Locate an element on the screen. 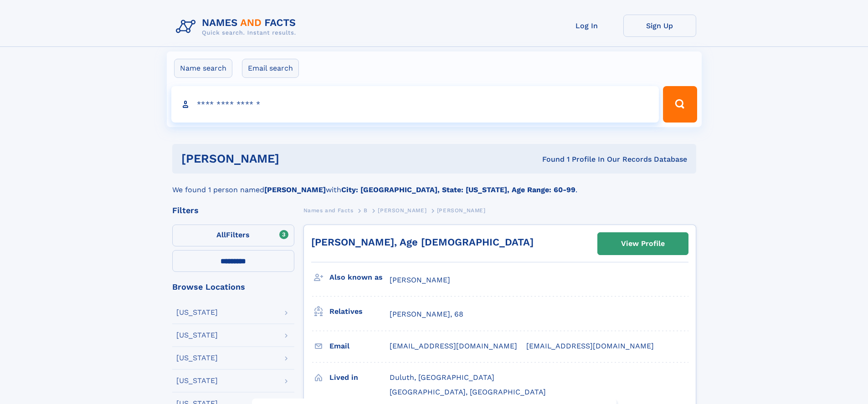 This screenshot has height=404, width=868. a: Log In is located at coordinates (587, 25).